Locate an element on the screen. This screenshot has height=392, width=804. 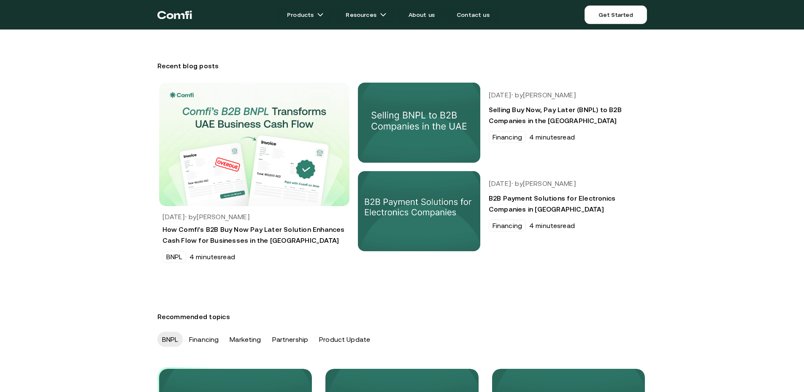
a: Get Started is located at coordinates (615, 15).